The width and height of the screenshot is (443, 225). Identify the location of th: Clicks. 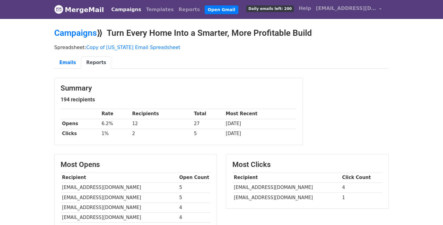
(80, 134).